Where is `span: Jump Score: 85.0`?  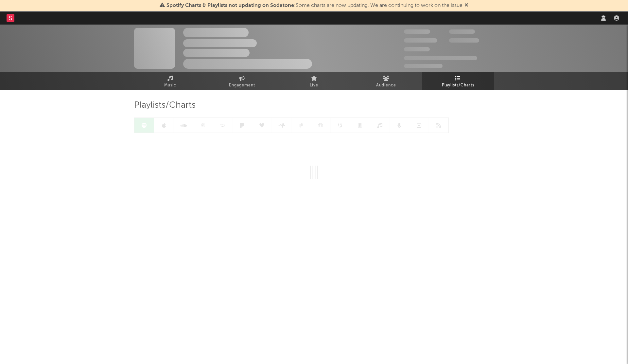
span: Jump Score: 85.0 is located at coordinates (424, 66).